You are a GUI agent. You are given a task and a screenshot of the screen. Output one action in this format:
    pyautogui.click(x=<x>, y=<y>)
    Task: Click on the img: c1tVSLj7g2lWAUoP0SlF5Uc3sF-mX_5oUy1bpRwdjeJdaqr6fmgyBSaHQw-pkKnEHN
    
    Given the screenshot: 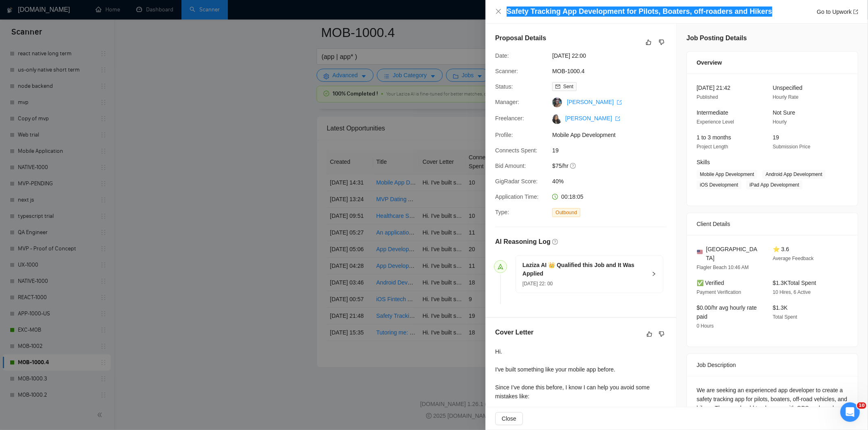 What is the action you would take?
    pyautogui.click(x=557, y=119)
    